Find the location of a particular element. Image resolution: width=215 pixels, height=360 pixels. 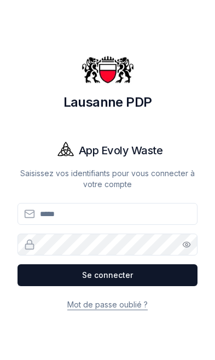

img: Lausanne PDP Logo is located at coordinates (108, 69).